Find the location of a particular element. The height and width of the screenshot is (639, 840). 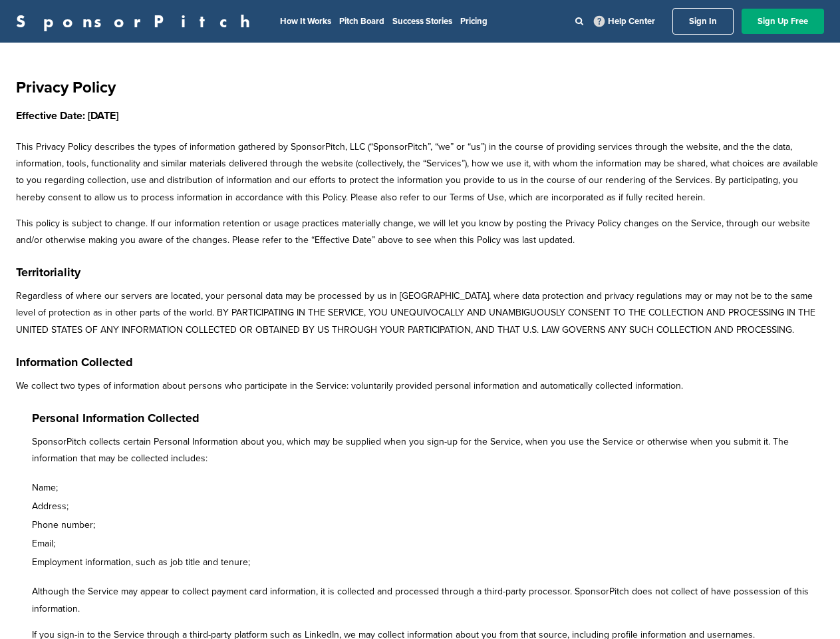

p: Regardless of where our servers are located, your personal data may be processed by us in [GEOGRA... is located at coordinates (420, 312).